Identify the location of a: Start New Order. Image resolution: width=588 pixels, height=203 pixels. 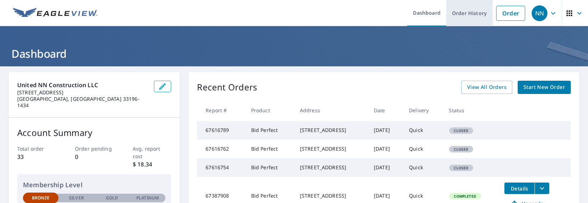
(544, 87).